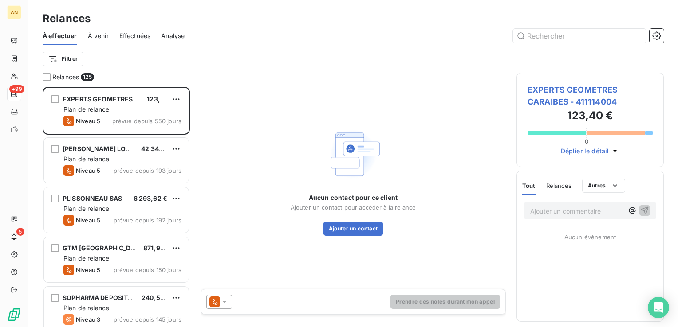 The width and height of the screenshot is (678, 327). What do you see at coordinates (147, 221) in the screenshot?
I see `span: prévue depuis 192 jours` at bounding box center [147, 221].